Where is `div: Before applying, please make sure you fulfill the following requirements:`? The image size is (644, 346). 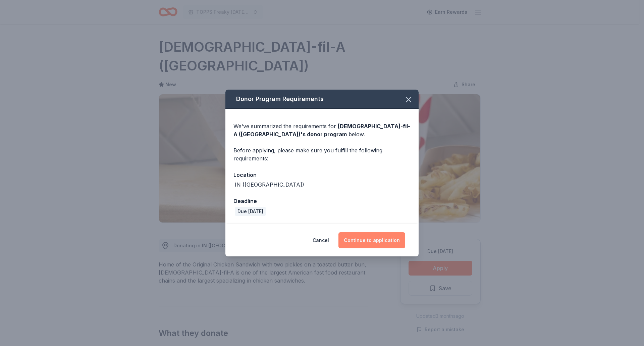 div: Before applying, please make sure you fulfill the following requirements: is located at coordinates (322, 154).